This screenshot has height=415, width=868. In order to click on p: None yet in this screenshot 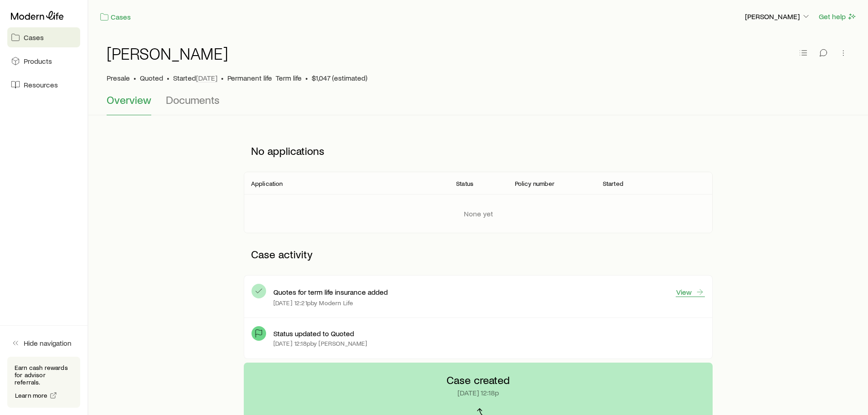, I will do `click(478, 214)`.